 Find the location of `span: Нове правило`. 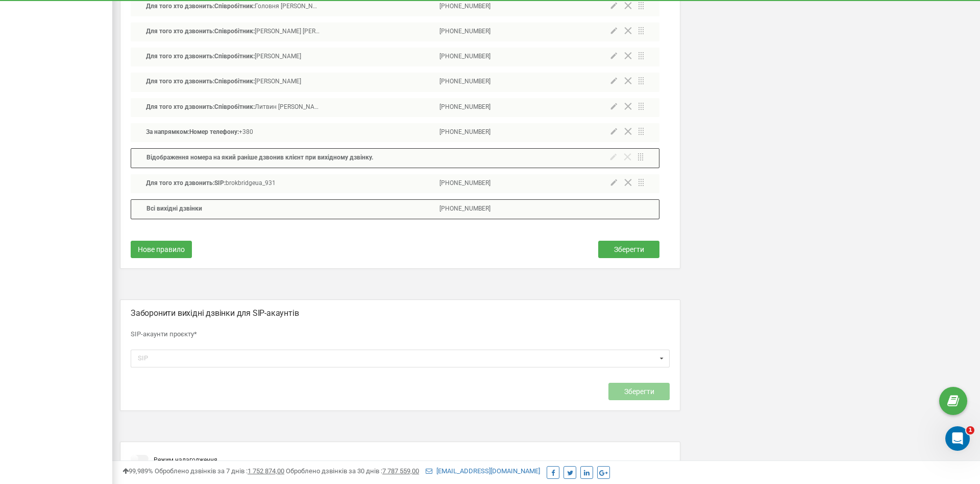

span: Нове правило is located at coordinates (161, 250).